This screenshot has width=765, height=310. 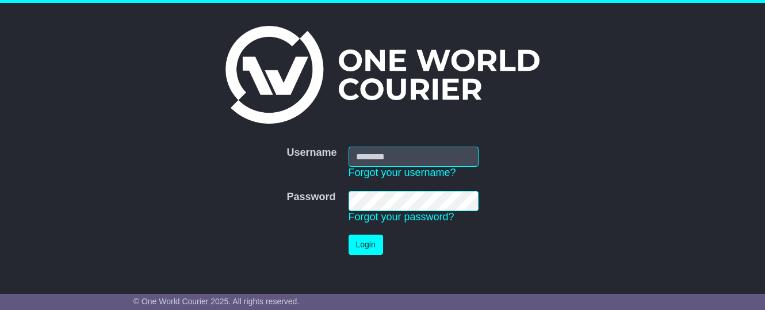 What do you see at coordinates (382, 75) in the screenshot?
I see `img: One World` at bounding box center [382, 75].